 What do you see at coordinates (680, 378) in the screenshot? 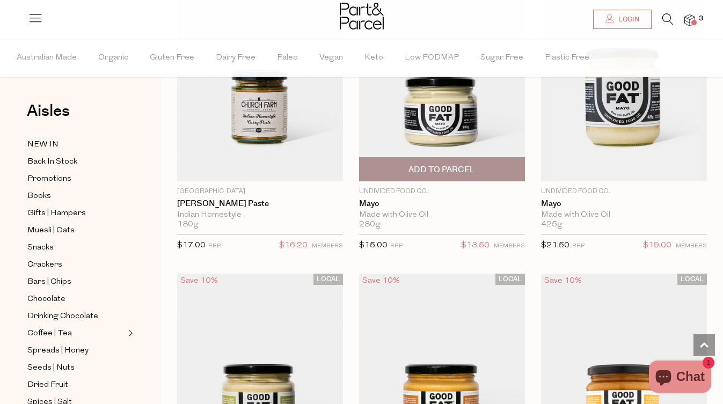
I see `inbox-online-store-chat: Shopify online store chat` at bounding box center [680, 378].